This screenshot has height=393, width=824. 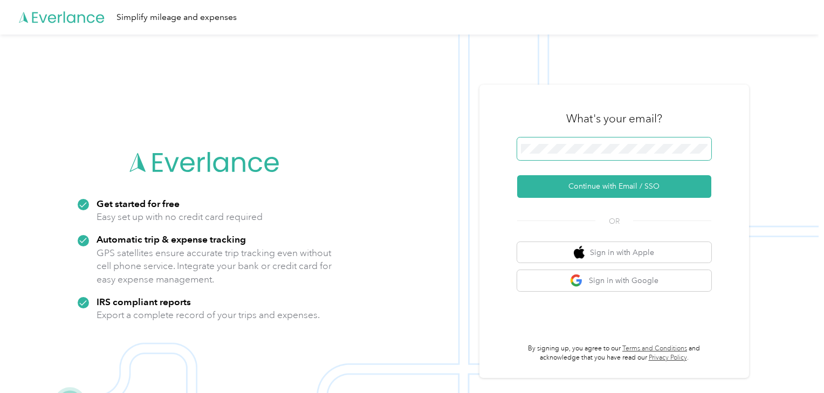 What do you see at coordinates (614, 186) in the screenshot?
I see `button: Continue with Email / SSO` at bounding box center [614, 186].